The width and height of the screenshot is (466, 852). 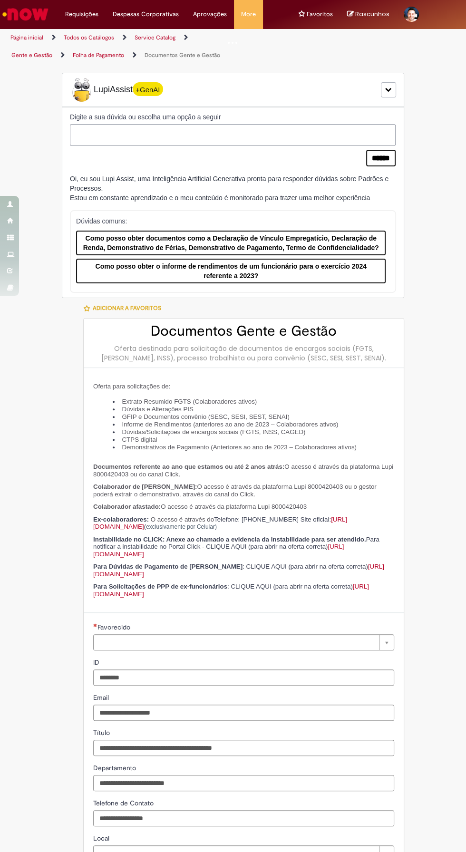 What do you see at coordinates (124, 803) in the screenshot?
I see `span: Telefone de Contato` at bounding box center [124, 803].